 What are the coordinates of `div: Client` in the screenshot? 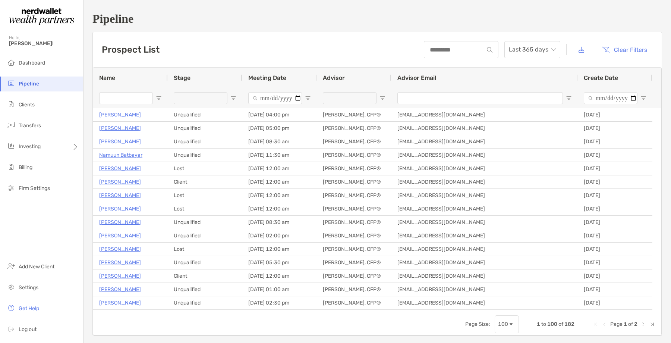 It's located at (205, 182).